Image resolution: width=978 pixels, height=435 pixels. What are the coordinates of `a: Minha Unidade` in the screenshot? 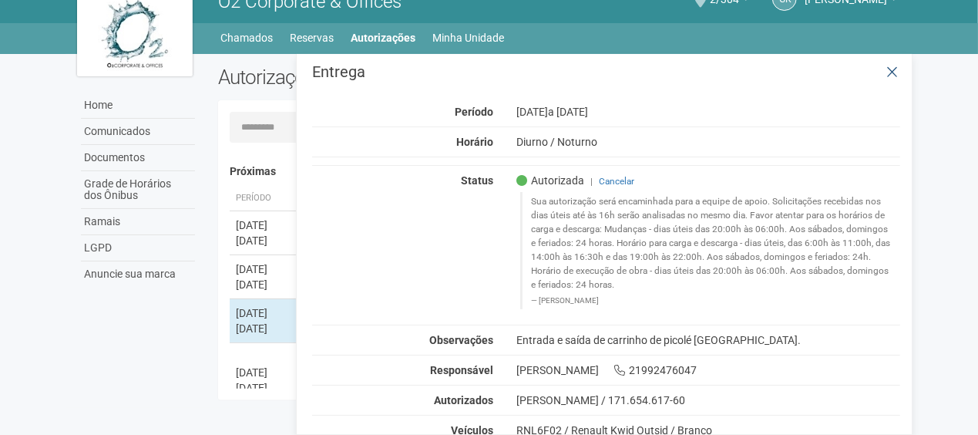 It's located at (469, 38).